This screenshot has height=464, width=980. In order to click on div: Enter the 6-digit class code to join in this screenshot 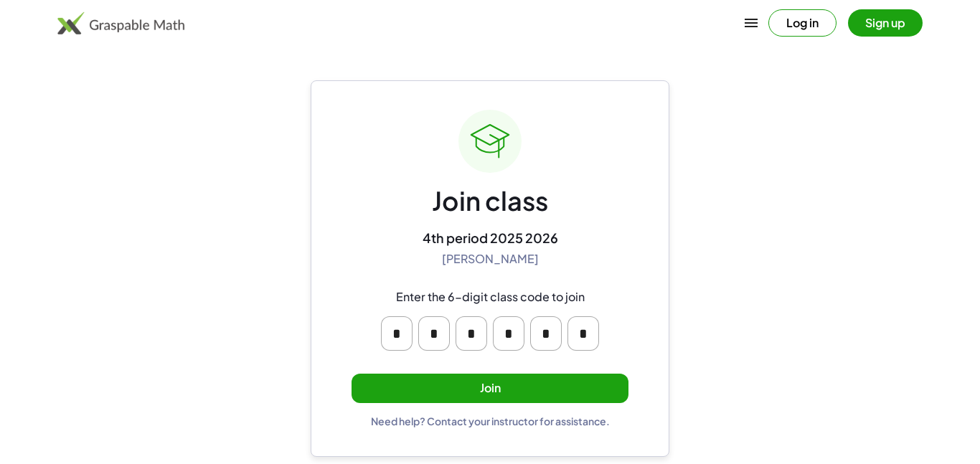, I will do `click(490, 297)`.